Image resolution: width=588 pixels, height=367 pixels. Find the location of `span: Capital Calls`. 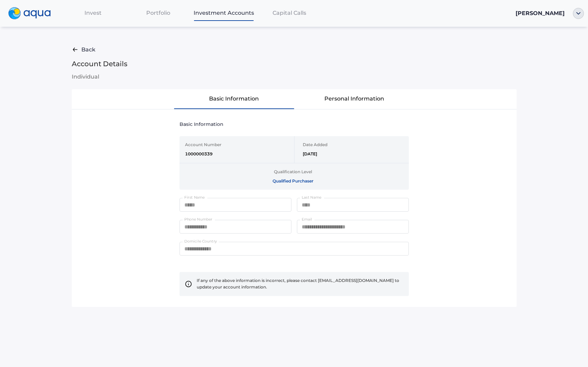

span: Capital Calls is located at coordinates (289, 13).